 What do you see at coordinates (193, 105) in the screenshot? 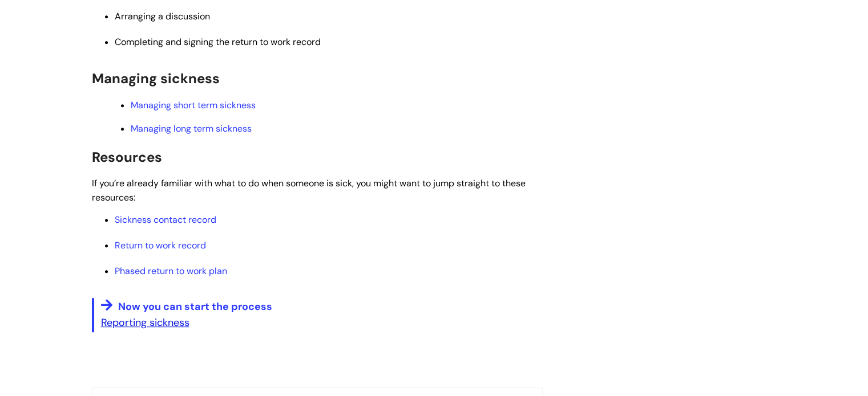
I see `a: Managing short term sickness` at bounding box center [193, 105].